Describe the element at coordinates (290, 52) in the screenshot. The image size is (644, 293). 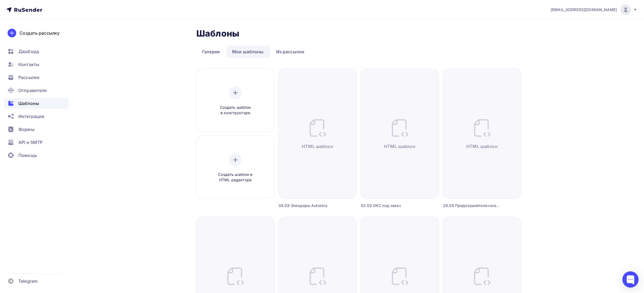
I see `a: Из рассылок` at that location.